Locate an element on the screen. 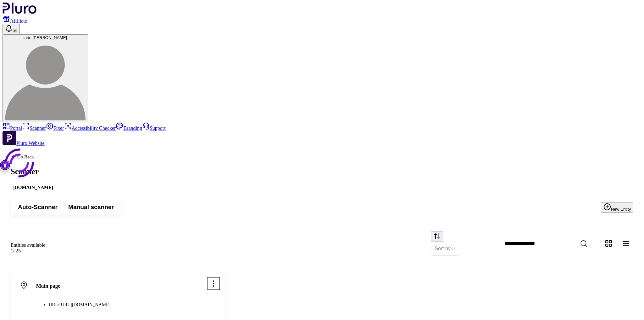 This screenshot has width=644, height=320. button: Change content view type to grid is located at coordinates (608, 243).